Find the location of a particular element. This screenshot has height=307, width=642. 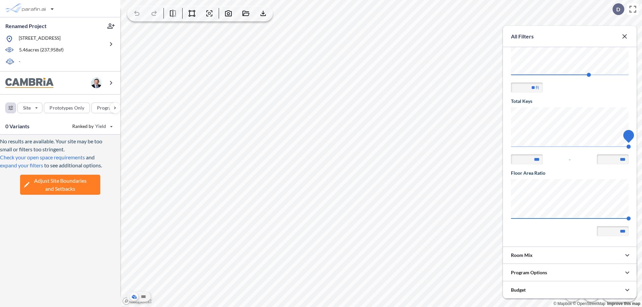

p: Room Mix is located at coordinates (522, 255).